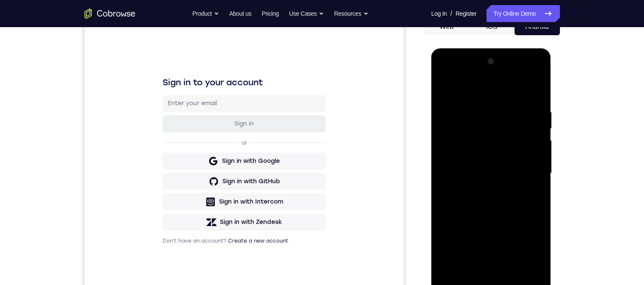 The image size is (644, 285). I want to click on button: Resources, so click(351, 13).